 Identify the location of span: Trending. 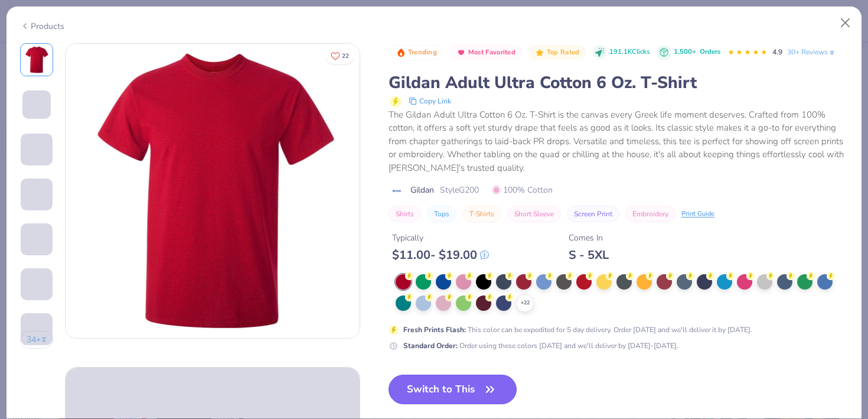
(422, 52).